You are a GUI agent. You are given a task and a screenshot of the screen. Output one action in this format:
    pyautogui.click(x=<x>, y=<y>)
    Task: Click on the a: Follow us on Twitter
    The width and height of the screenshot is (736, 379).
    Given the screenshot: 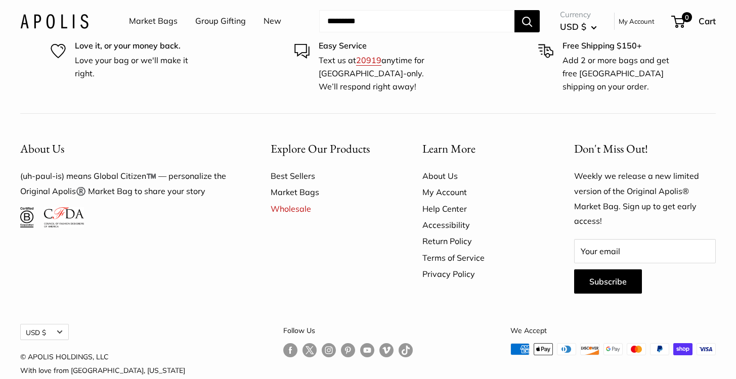 What is the action you would take?
    pyautogui.click(x=309, y=352)
    